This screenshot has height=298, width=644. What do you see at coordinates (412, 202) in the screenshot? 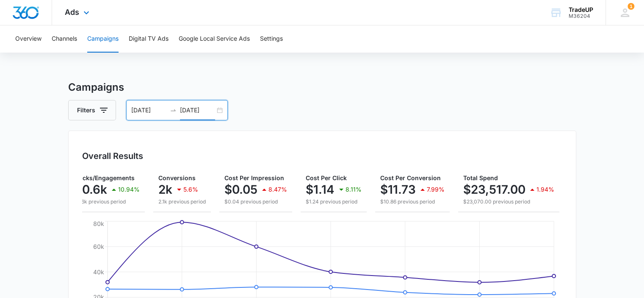
I see `p: $10.86 previous period` at bounding box center [412, 202].